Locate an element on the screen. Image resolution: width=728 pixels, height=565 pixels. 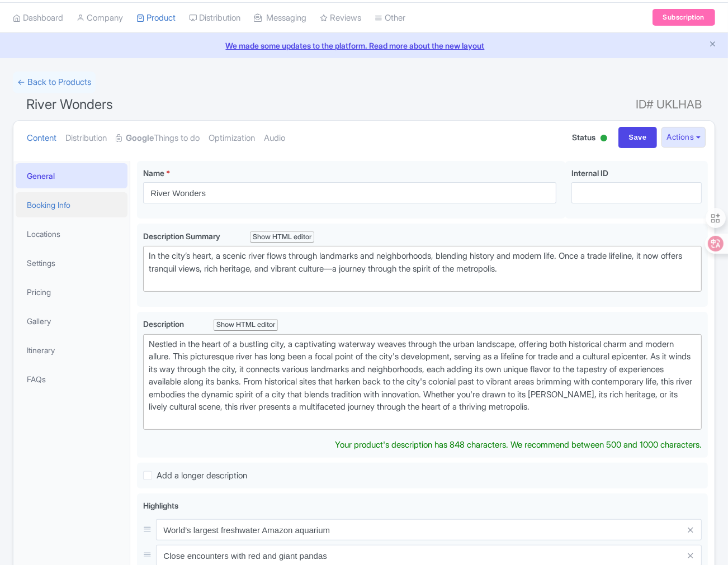
a: Audio is located at coordinates (275, 138).